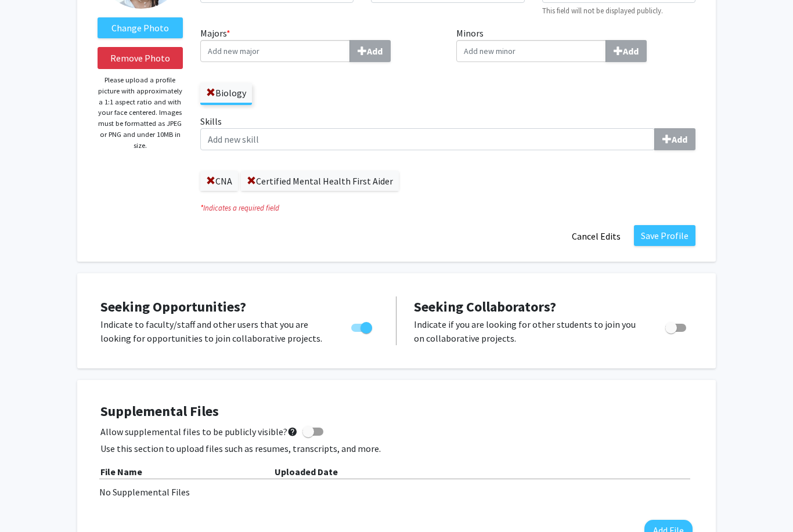 This screenshot has height=532, width=793. Describe the element at coordinates (226, 93) in the screenshot. I see `label: Biology` at that location.